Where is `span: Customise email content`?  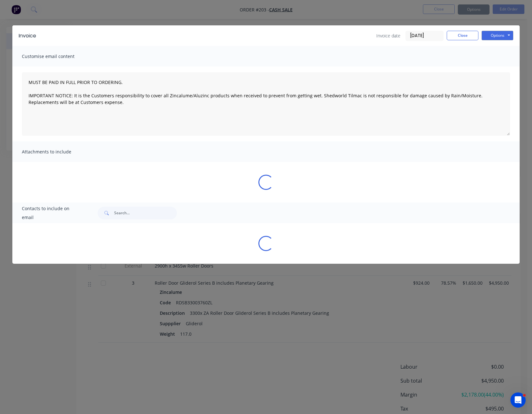 span: Customise email content is located at coordinates (57, 56).